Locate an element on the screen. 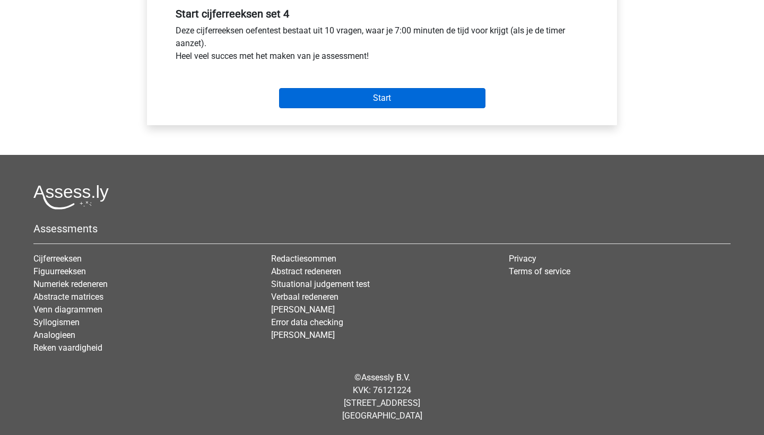 The width and height of the screenshot is (764, 435). a: Error data checking is located at coordinates (307, 322).